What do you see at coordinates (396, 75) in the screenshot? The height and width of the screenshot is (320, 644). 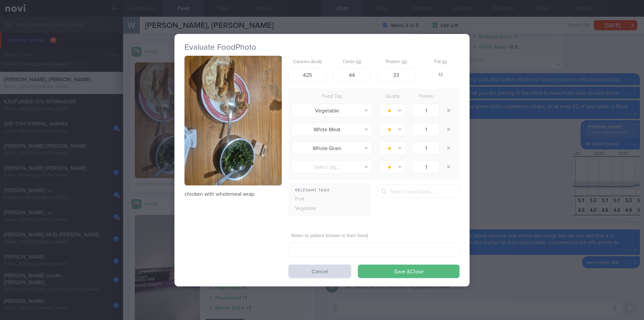 I see `input: 9` at bounding box center [396, 75].